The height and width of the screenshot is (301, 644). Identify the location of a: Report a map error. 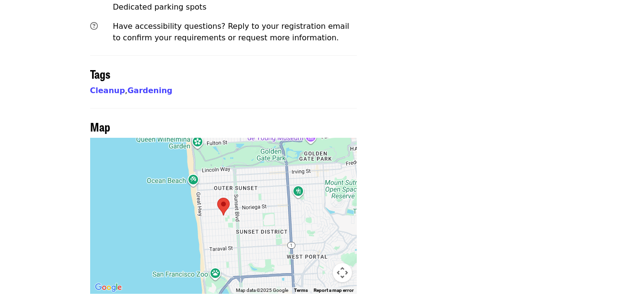
(333, 290).